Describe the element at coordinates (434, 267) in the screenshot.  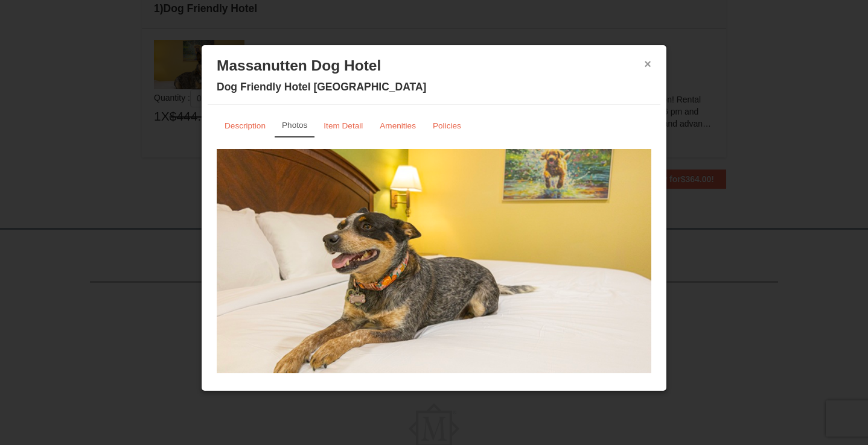
I see `img: 18876286-333-e32e5594.jpg` at that location.